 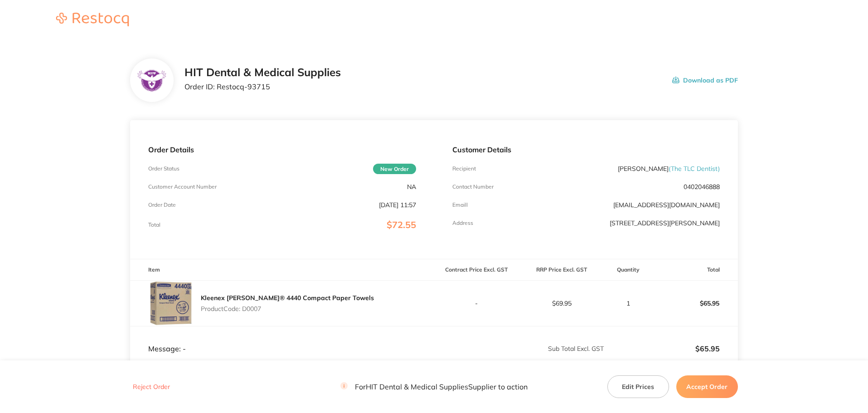 What do you see at coordinates (473, 187) in the screenshot?
I see `p: Contact Number` at bounding box center [473, 187].